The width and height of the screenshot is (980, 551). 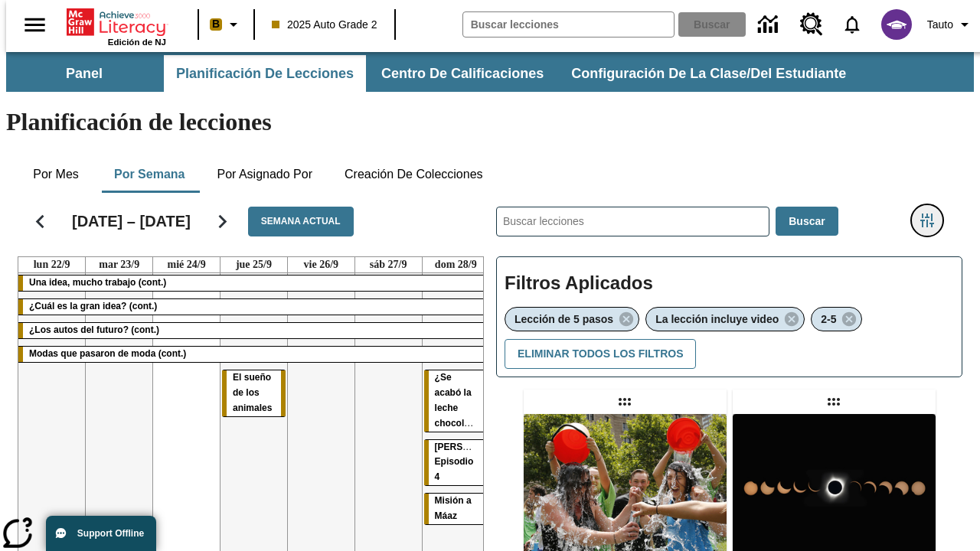 What do you see at coordinates (265, 73) in the screenshot?
I see `button: Planificación de lecciones` at bounding box center [265, 73].